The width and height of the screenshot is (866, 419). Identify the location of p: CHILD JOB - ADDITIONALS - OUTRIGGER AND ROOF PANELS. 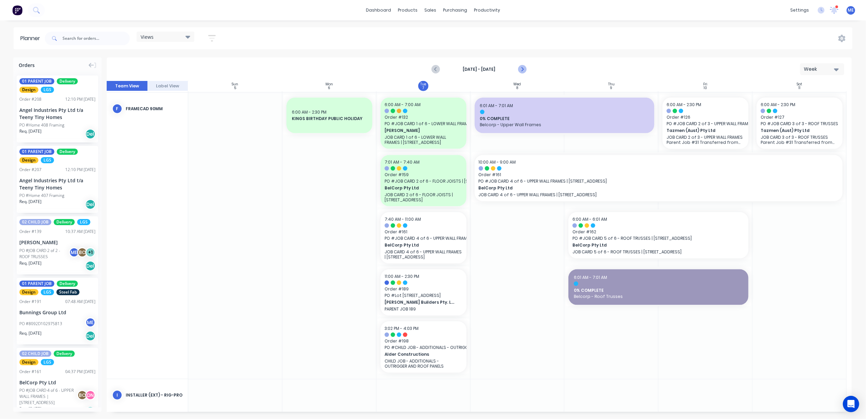
(423, 363).